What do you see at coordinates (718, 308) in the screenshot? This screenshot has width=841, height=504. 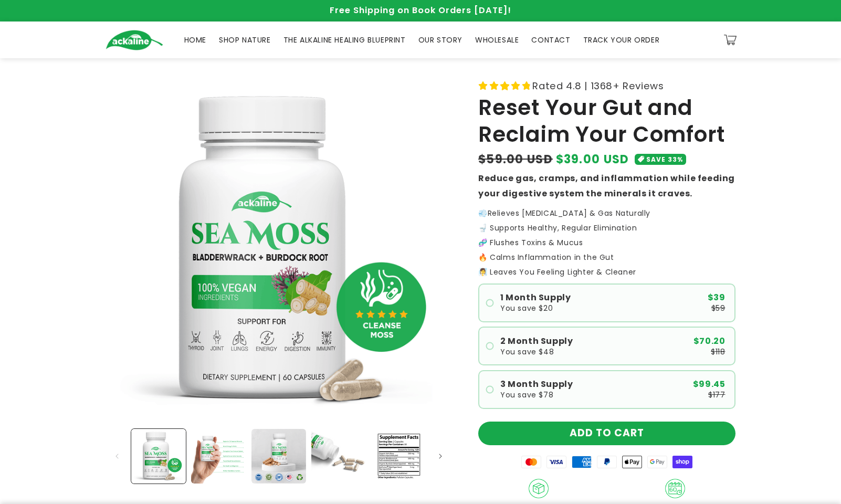 I see `span: $59` at bounding box center [718, 308].